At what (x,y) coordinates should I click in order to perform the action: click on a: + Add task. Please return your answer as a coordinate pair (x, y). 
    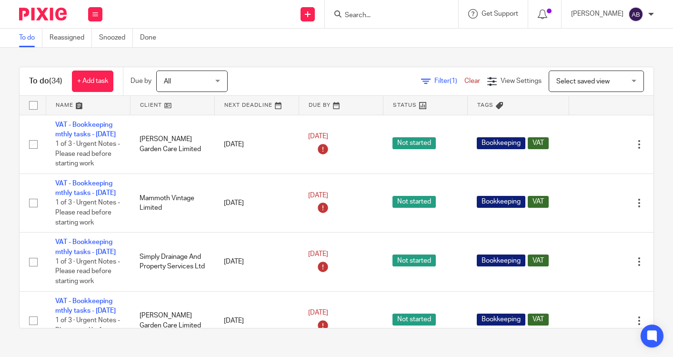
    Looking at the image, I should click on (92, 81).